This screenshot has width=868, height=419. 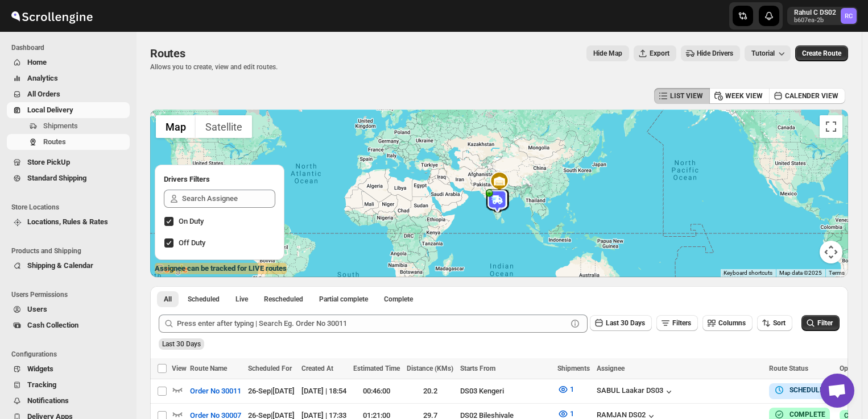 I want to click on button: Show street map, so click(x=175, y=127).